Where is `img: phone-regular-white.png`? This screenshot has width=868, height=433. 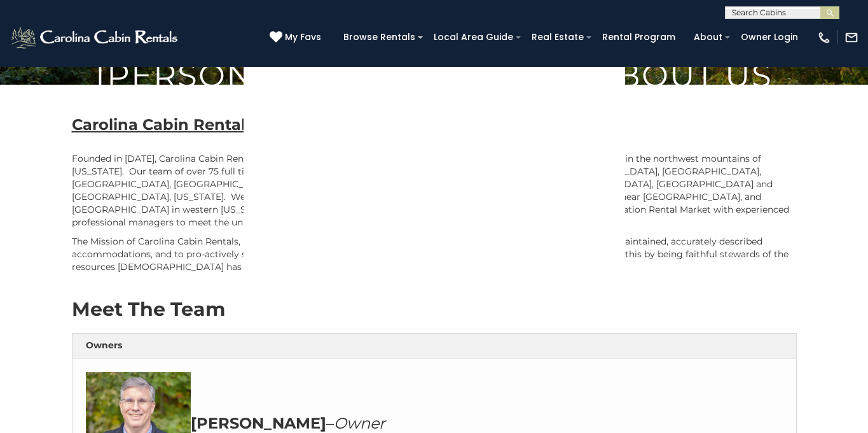 img: phone-regular-white.png is located at coordinates (824, 37).